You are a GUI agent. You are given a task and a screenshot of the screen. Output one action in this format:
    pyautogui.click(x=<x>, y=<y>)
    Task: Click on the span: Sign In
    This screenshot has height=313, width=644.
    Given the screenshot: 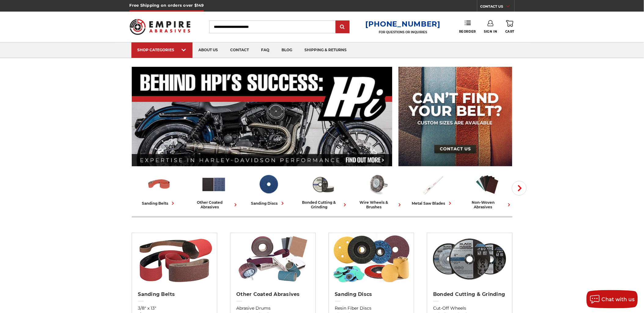 What is the action you would take?
    pyautogui.click(x=491, y=31)
    